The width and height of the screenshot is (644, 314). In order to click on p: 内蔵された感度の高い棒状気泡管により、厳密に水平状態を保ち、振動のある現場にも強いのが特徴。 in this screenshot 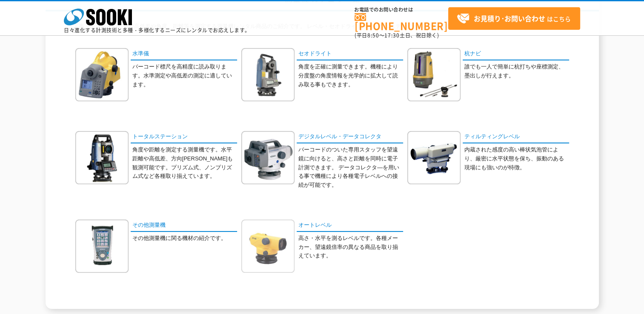, I will do `click(517, 159)`.